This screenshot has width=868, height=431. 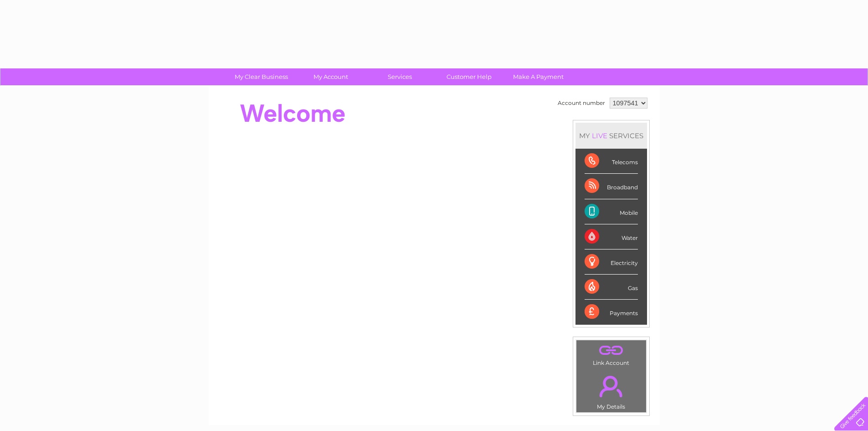 What do you see at coordinates (612, 354) in the screenshot?
I see `td: Link Account` at bounding box center [612, 354].